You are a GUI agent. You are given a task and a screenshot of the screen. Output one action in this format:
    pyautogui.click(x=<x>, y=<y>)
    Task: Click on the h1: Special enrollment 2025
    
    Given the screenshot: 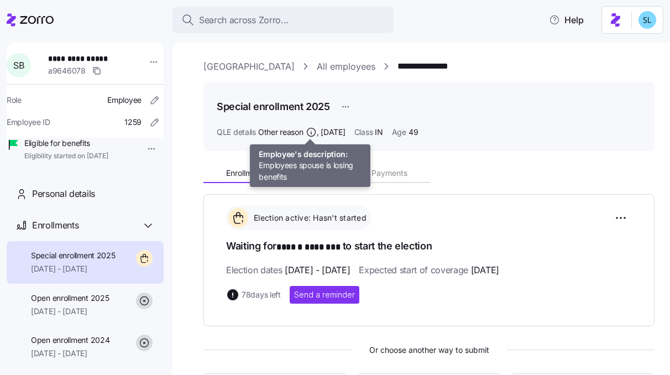 What is the action you would take?
    pyautogui.click(x=273, y=106)
    